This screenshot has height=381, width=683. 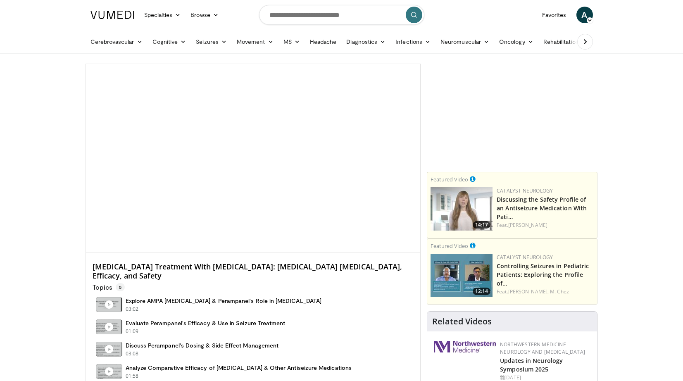 What do you see at coordinates (132, 331) in the screenshot?
I see `p: 01:09` at bounding box center [132, 331].